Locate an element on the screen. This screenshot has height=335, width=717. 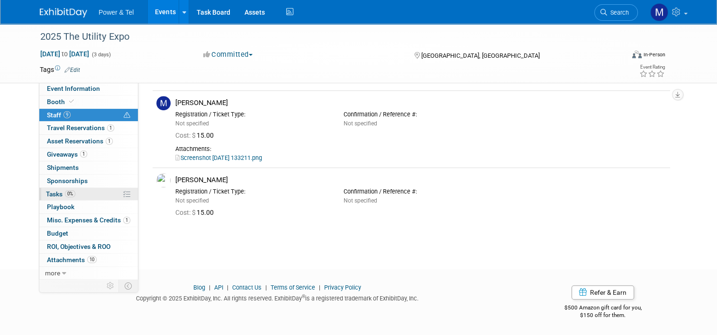
div: 2025 The Utility Expo is located at coordinates (325, 37).